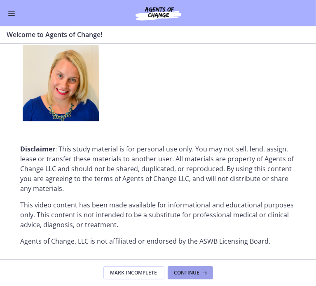 This screenshot has height=286, width=316. I want to click on button: Mark Incomplete, so click(134, 273).